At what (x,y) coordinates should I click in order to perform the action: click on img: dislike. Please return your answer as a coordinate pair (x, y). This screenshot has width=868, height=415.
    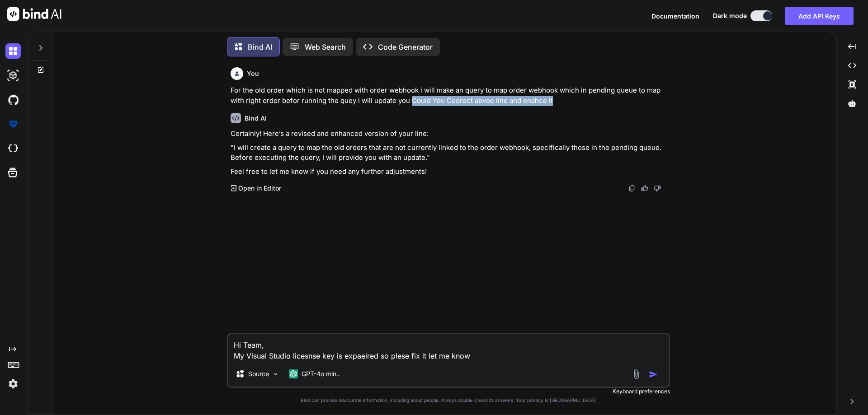
    Looking at the image, I should click on (657, 188).